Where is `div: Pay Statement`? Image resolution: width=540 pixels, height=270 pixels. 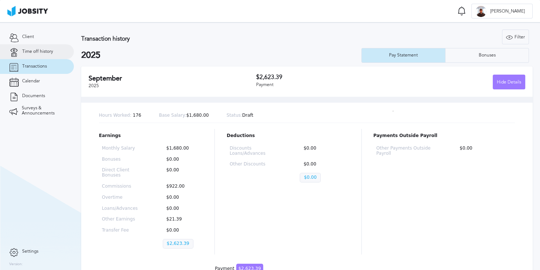 div: Pay Statement is located at coordinates (403, 55).